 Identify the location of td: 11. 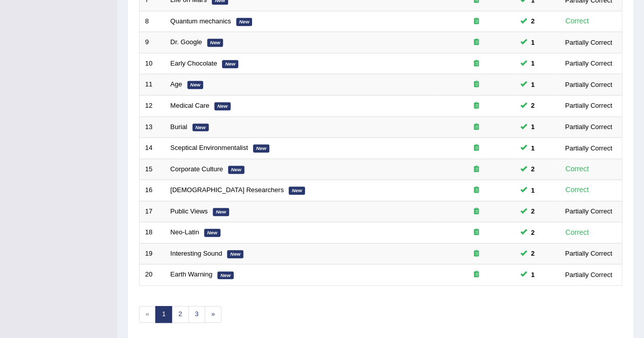
(152, 85).